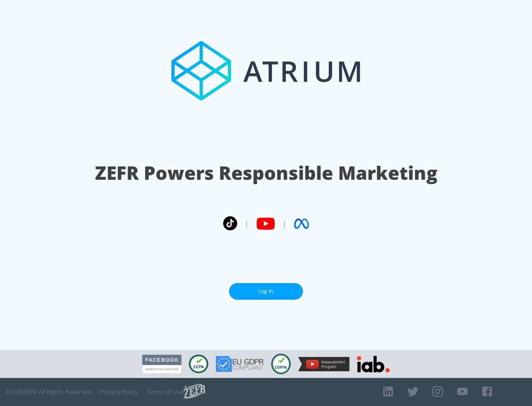  I want to click on a: Log In, so click(266, 292).